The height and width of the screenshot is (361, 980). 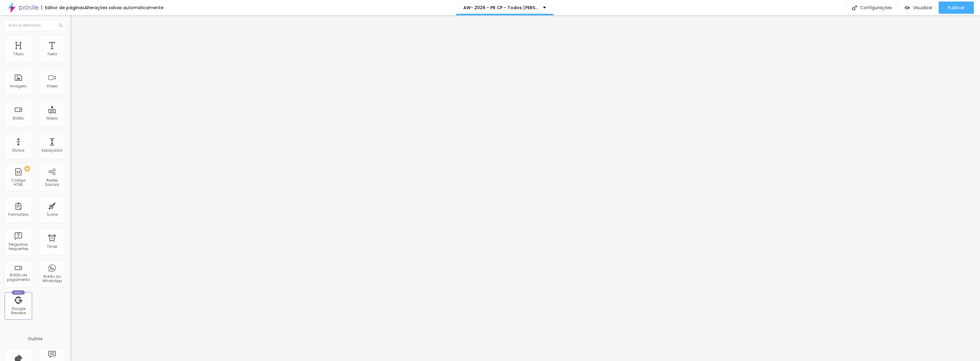 What do you see at coordinates (18, 247) in the screenshot?
I see `div: Perguntas frequentes` at bounding box center [18, 247].